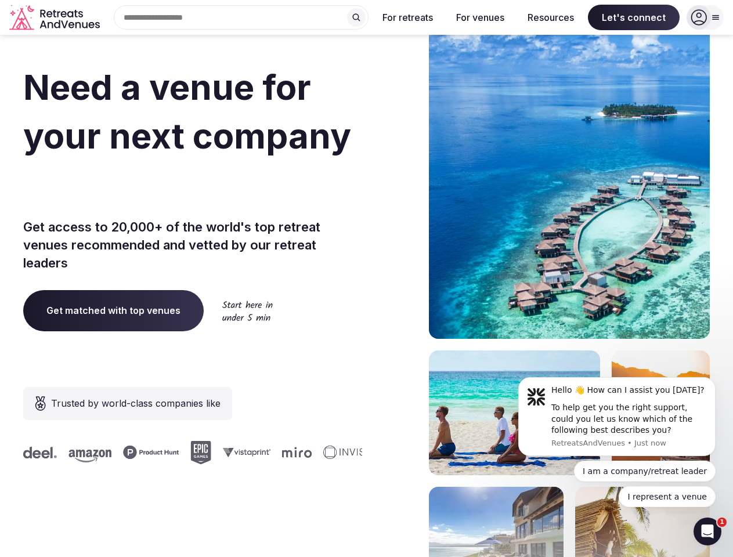 The image size is (733, 557). I want to click on span: 1, so click(722, 522).